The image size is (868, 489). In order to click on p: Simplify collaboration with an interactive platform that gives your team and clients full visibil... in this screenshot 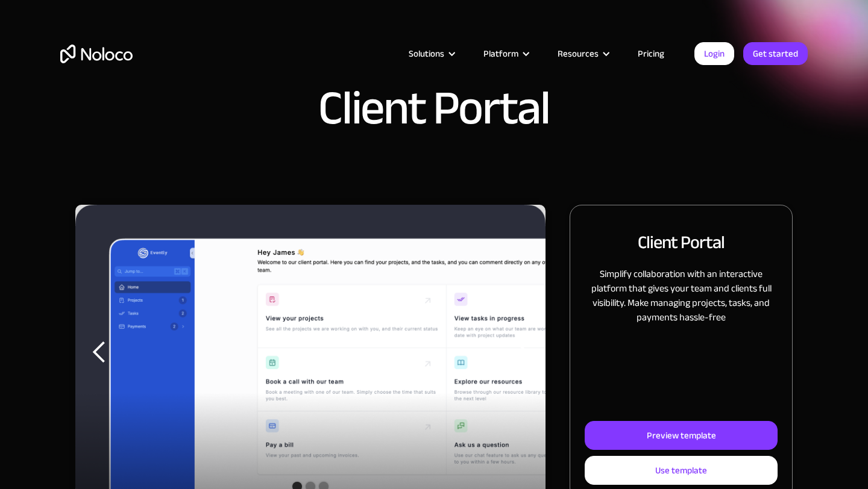, I will do `click(681, 296)`.